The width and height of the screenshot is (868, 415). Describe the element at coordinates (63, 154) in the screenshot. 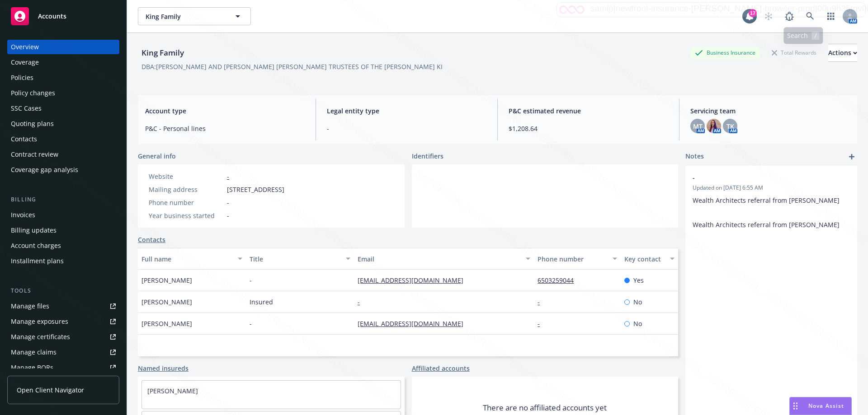

I see `a: Contract review` at that location.